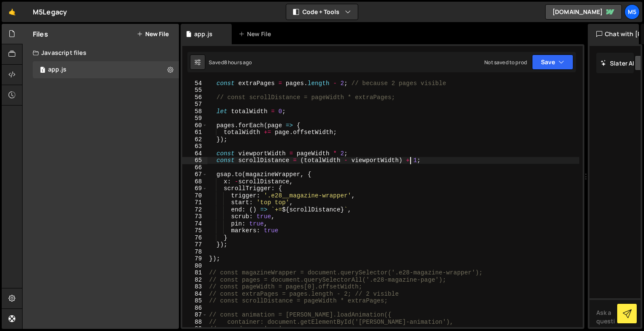  What do you see at coordinates (195, 132) in the screenshot?
I see `div: 61` at bounding box center [195, 132].